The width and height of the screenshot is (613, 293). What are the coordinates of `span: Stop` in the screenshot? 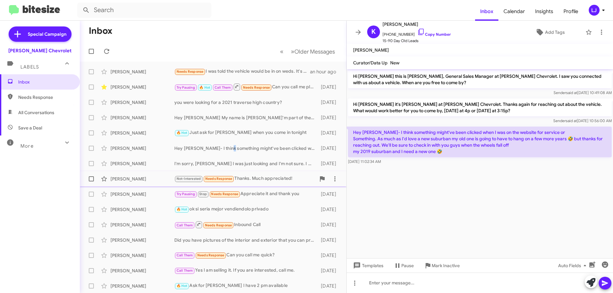 It's located at (203, 194).